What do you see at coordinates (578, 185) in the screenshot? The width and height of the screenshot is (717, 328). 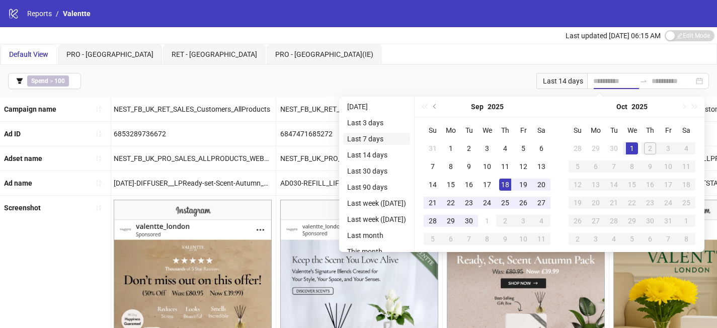 I see `td: 2025-10-12` at bounding box center [578, 185].